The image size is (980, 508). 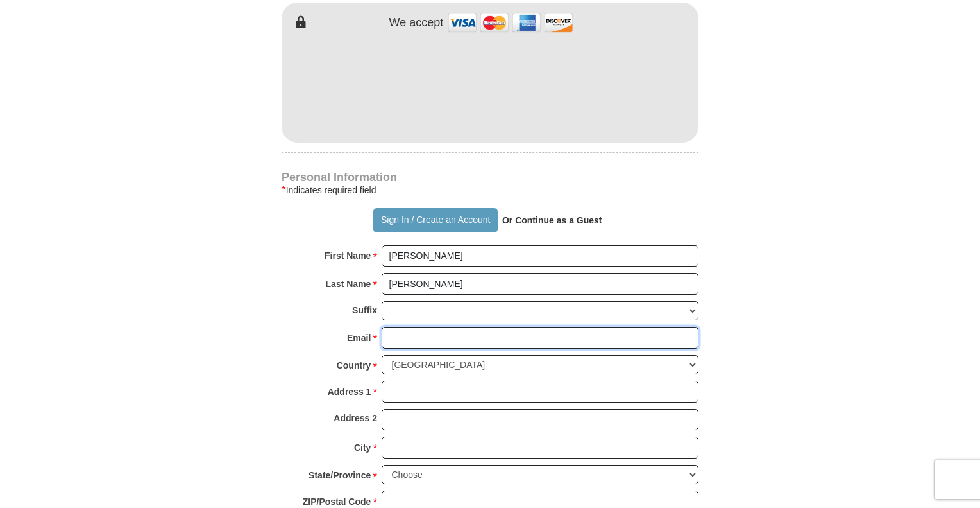 What do you see at coordinates (362, 447) in the screenshot?
I see `strong: City` at bounding box center [362, 447].